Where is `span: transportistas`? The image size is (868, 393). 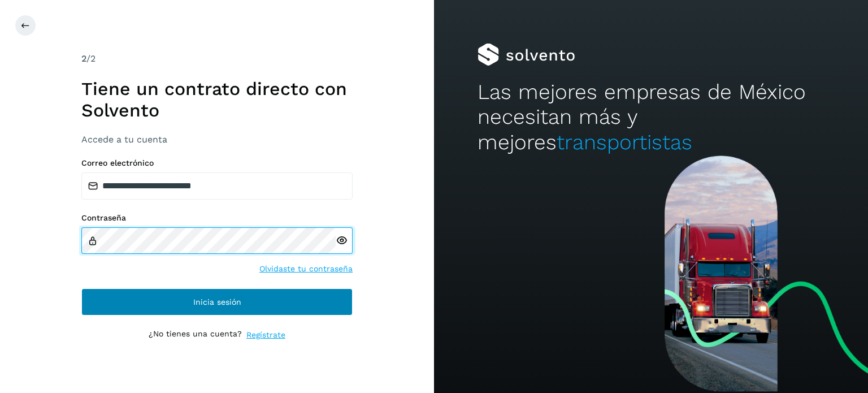 span: transportistas is located at coordinates (625, 142).